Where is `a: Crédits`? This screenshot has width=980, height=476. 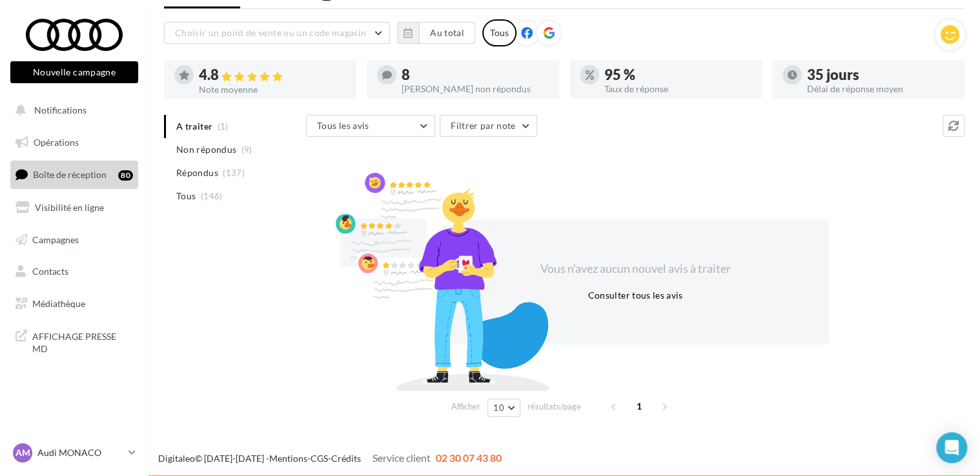
a: Crédits is located at coordinates (346, 459).